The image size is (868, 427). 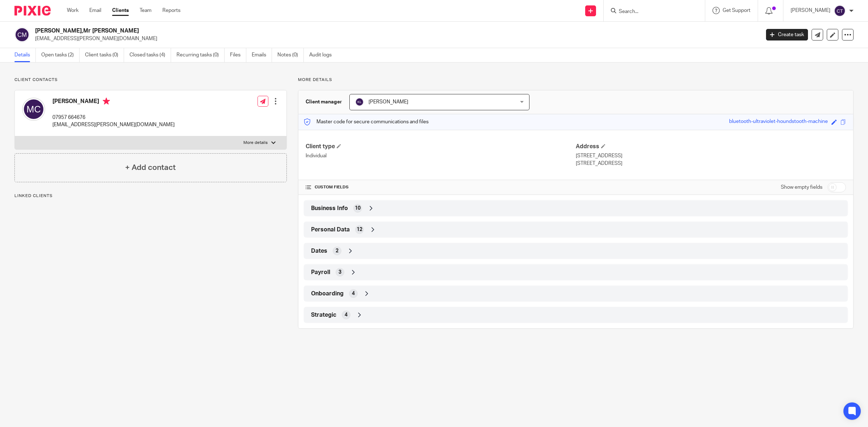 I want to click on a: Recurring tasks (0), so click(x=201, y=55).